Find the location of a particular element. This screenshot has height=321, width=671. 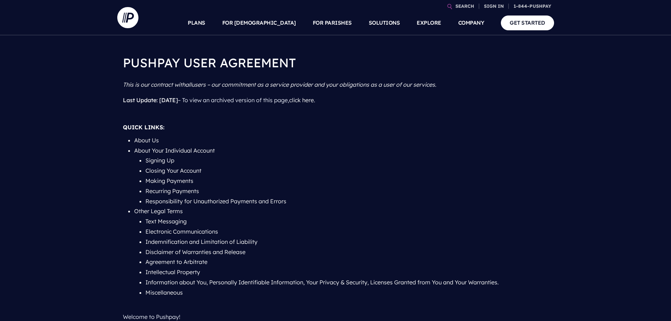

a: Intellectual Property is located at coordinates (173, 272).